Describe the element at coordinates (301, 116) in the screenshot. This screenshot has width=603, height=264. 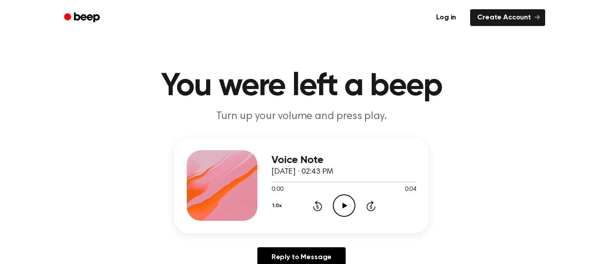
I see `p: Turn up your volume and press play.` at that location.